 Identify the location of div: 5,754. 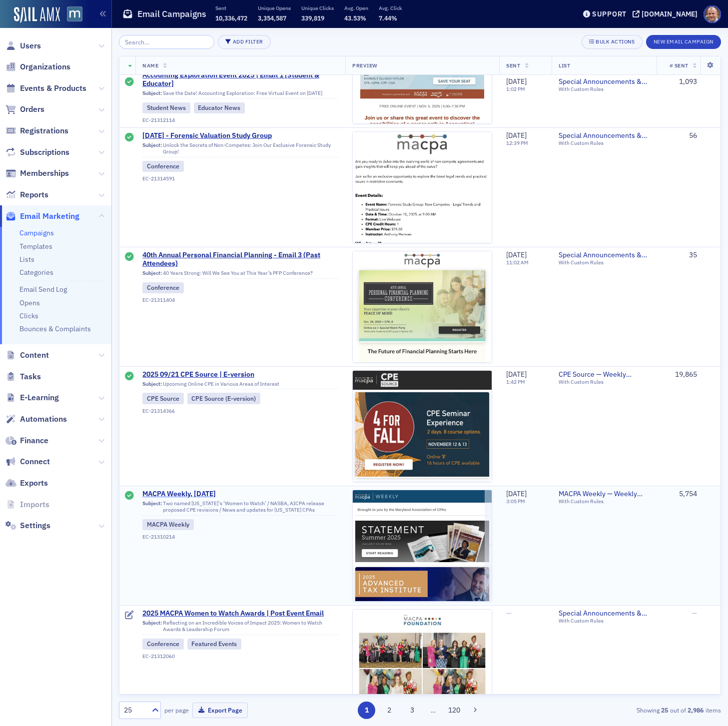
(679, 494).